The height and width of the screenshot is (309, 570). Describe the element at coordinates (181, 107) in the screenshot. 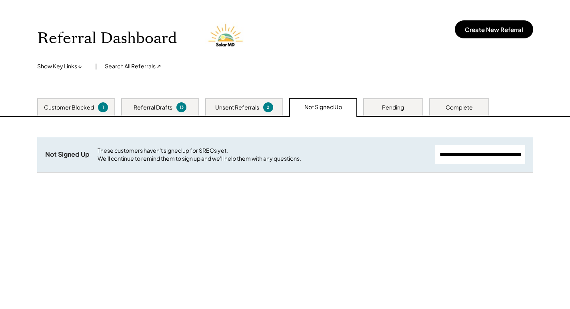

I see `div: 13` at that location.